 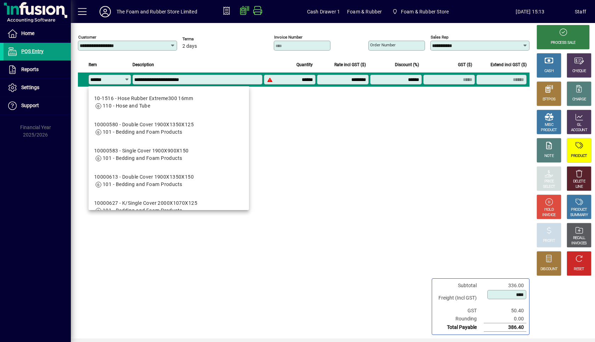 What do you see at coordinates (549, 99) in the screenshot?
I see `div: EFTPOS` at bounding box center [549, 99].